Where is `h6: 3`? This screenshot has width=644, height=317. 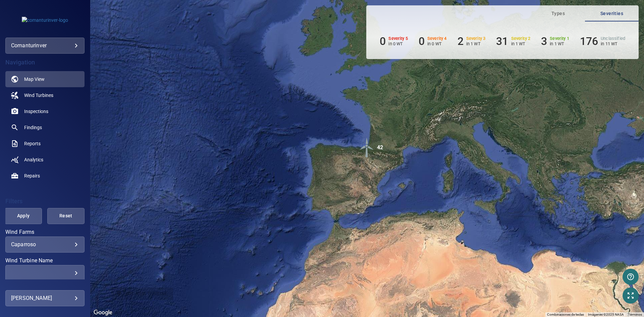
h6: 3 is located at coordinates (543, 41).